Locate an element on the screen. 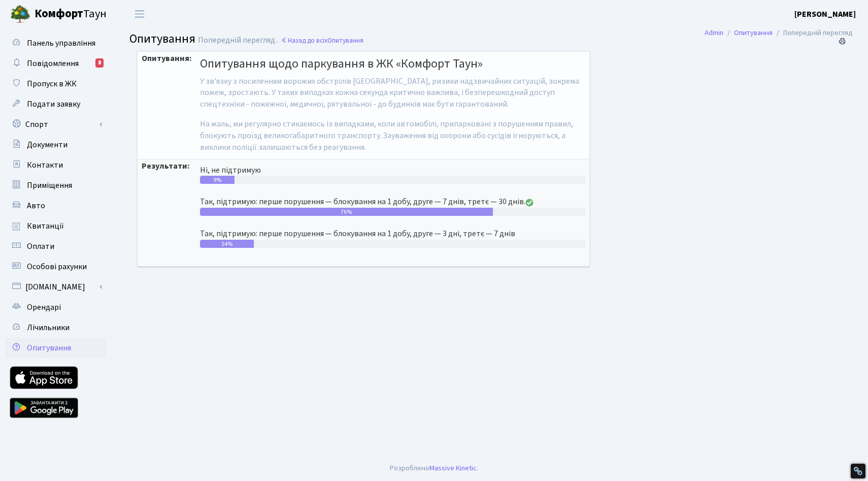  b: Комфорт is located at coordinates (59, 14).